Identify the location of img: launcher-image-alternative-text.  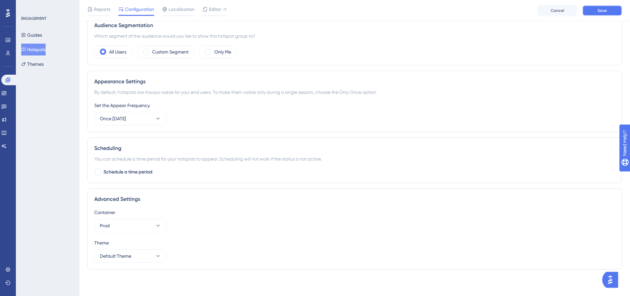
(8, 10).